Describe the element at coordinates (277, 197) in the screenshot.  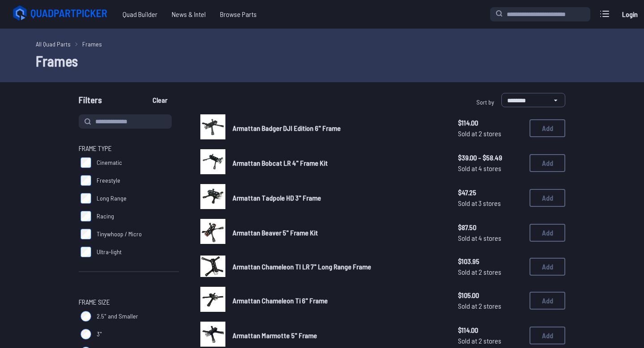
I see `span: Armattan Tadpole HD 3" Frame` at that location.